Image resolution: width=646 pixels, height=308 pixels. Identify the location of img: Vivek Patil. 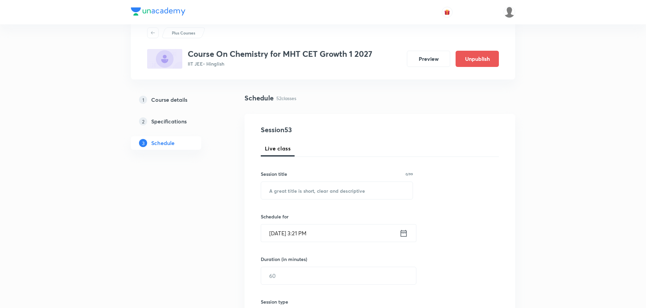
(509, 12).